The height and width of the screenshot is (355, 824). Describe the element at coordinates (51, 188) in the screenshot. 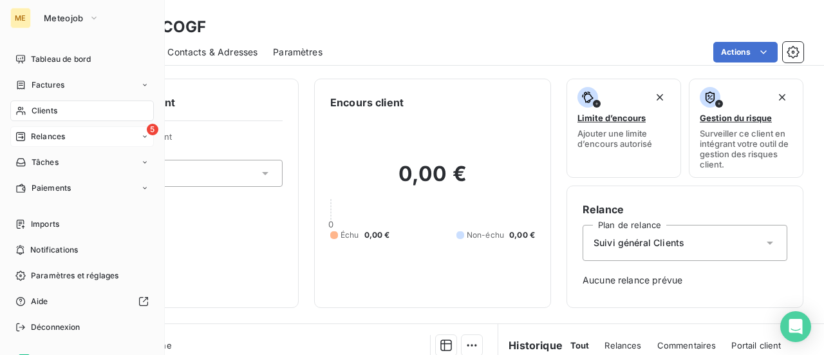

I see `span: Paiements` at that location.